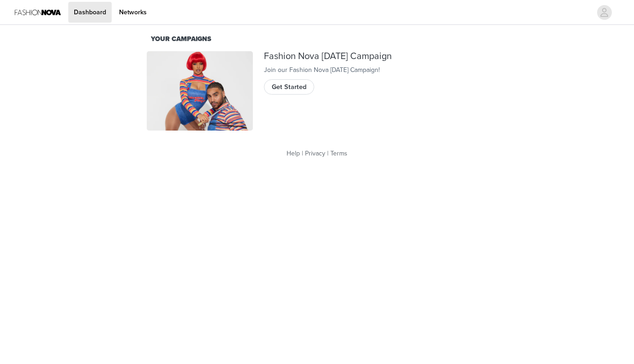  I want to click on span: Get Started, so click(289, 87).